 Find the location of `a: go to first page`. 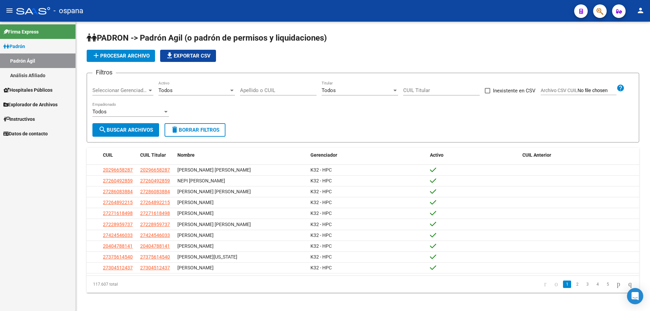

a: go to first page is located at coordinates (545, 285).